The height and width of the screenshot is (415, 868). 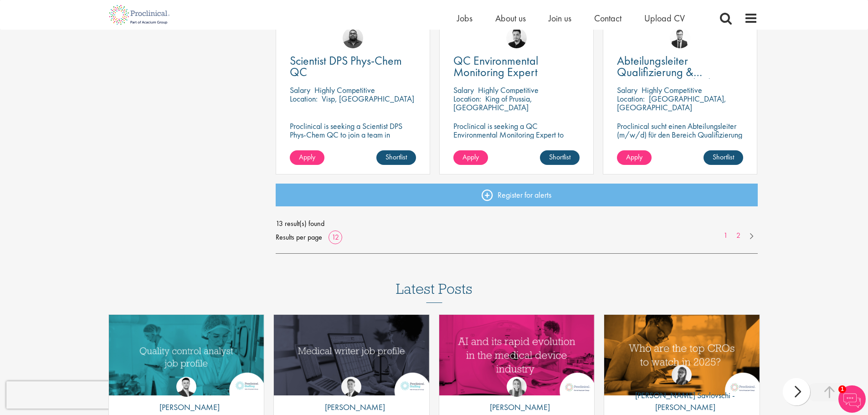 I want to click on img: Anderson Maldonado, so click(x=516, y=38).